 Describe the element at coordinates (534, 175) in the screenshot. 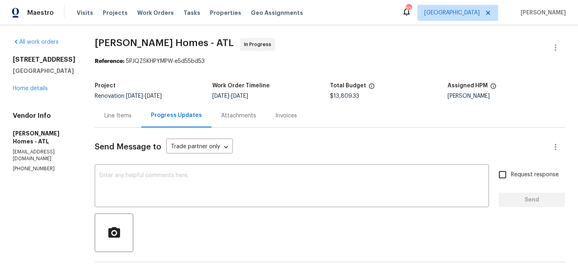

I see `span: Request response` at that location.